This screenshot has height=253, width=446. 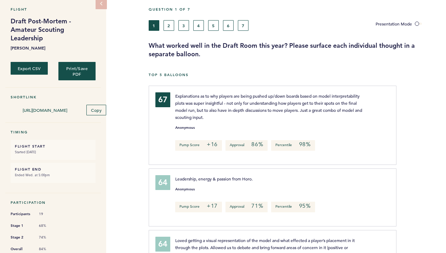 What do you see at coordinates (228, 25) in the screenshot?
I see `button: 6` at bounding box center [228, 25].